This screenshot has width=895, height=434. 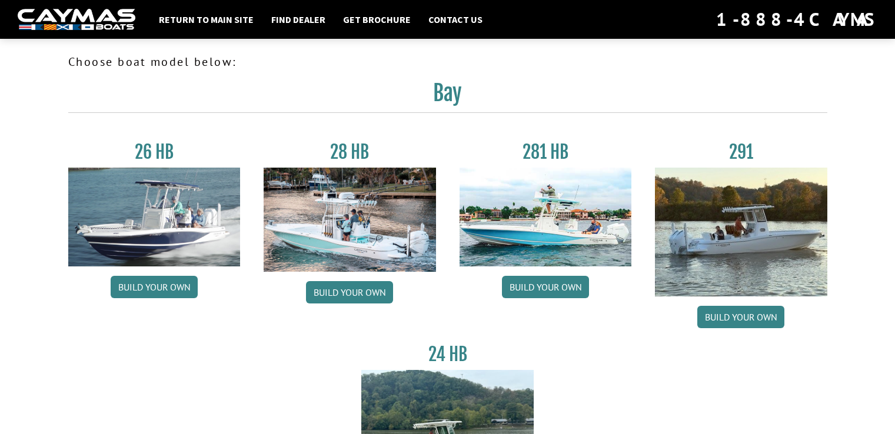 I want to click on img: 26_new_photo_resized.jpg, so click(x=154, y=217).